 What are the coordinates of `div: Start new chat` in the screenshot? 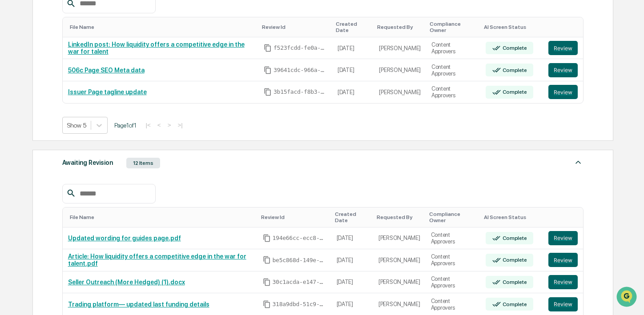 It's located at (88, 72).